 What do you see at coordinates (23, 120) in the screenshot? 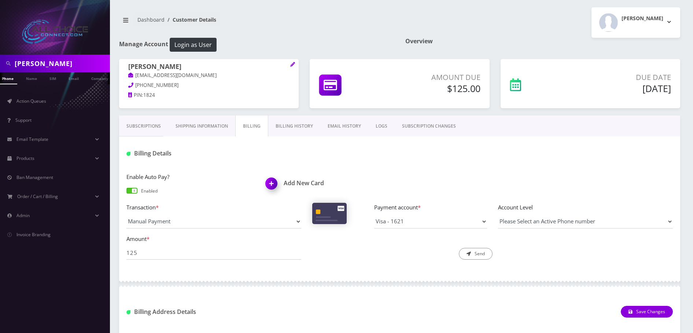
I see `span: Support` at bounding box center [23, 120].